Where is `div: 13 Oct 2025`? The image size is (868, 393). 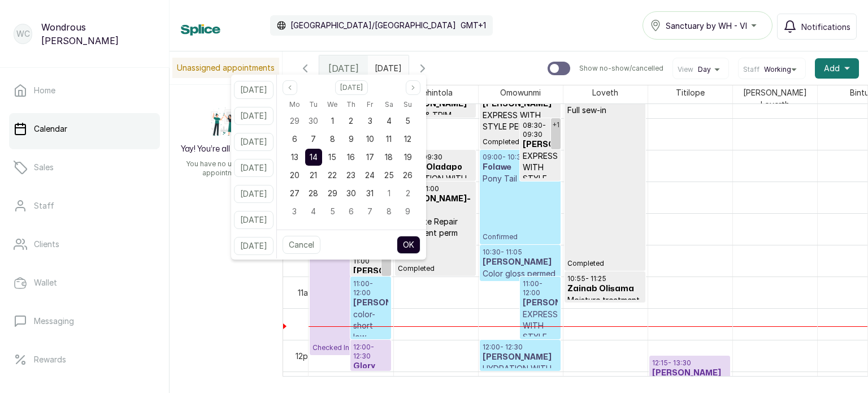
div: 13 Oct 2025 is located at coordinates (294, 157).